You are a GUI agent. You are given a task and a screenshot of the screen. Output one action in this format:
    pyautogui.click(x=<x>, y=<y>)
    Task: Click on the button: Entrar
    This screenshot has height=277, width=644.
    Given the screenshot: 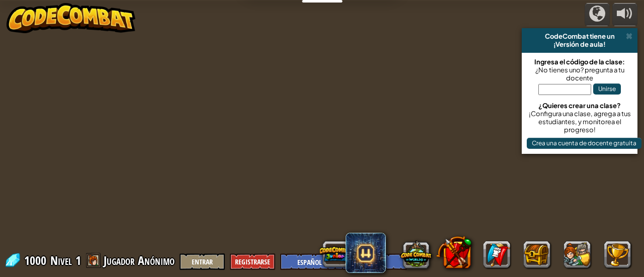 What is the action you would take?
    pyautogui.click(x=202, y=261)
    